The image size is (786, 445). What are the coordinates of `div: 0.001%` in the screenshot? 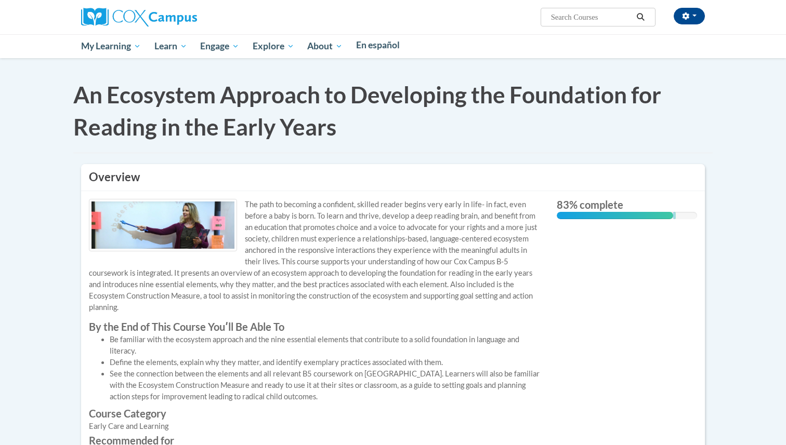 It's located at (674, 216).